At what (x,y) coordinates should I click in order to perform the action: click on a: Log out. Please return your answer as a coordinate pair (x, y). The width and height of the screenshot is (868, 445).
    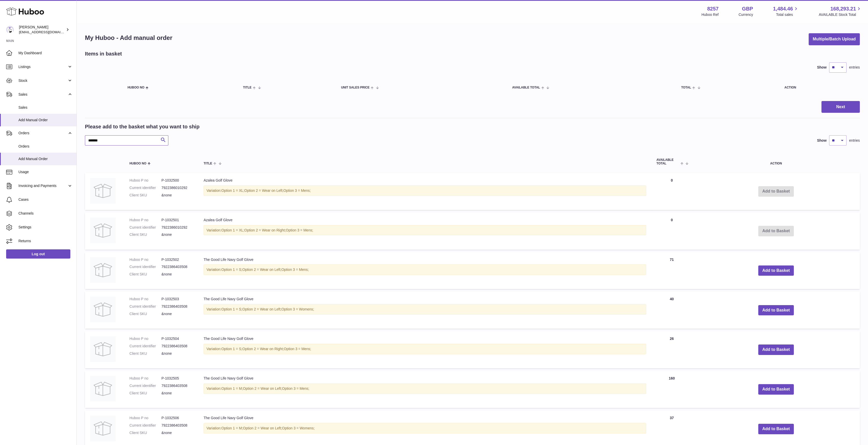
    Looking at the image, I should click on (38, 254).